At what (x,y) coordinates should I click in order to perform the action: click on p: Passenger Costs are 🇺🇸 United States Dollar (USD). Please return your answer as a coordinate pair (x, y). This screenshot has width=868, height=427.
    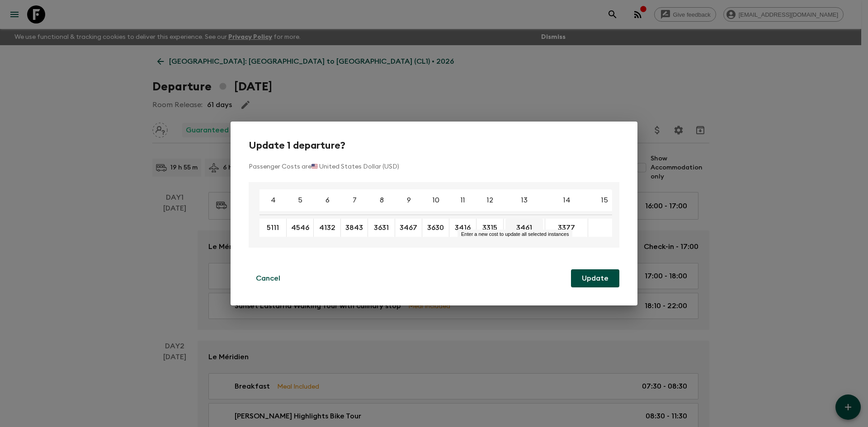
    Looking at the image, I should click on (434, 167).